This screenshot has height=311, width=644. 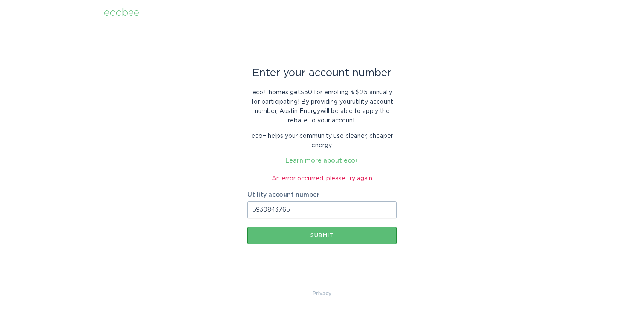 I want to click on a: Privacy Policy & Terms of Use, so click(x=322, y=293).